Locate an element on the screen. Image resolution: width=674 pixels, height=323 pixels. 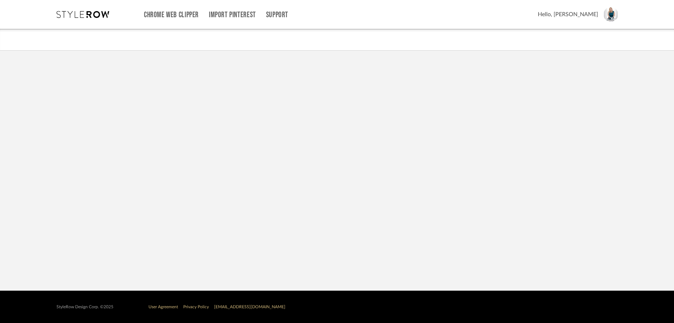
div: StyleRow Design Corp. ©2025 is located at coordinates (85, 306).